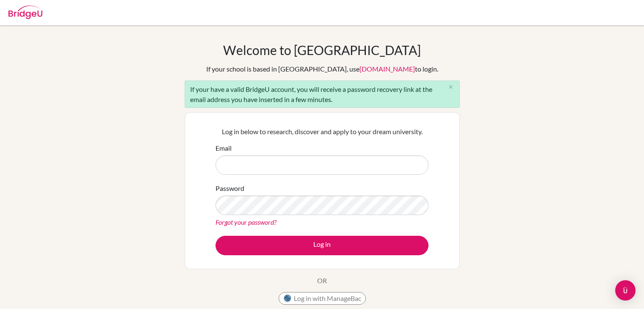 This screenshot has width=644, height=309. I want to click on p: Log in below to research, discover and apply to your dream university., so click(322, 131).